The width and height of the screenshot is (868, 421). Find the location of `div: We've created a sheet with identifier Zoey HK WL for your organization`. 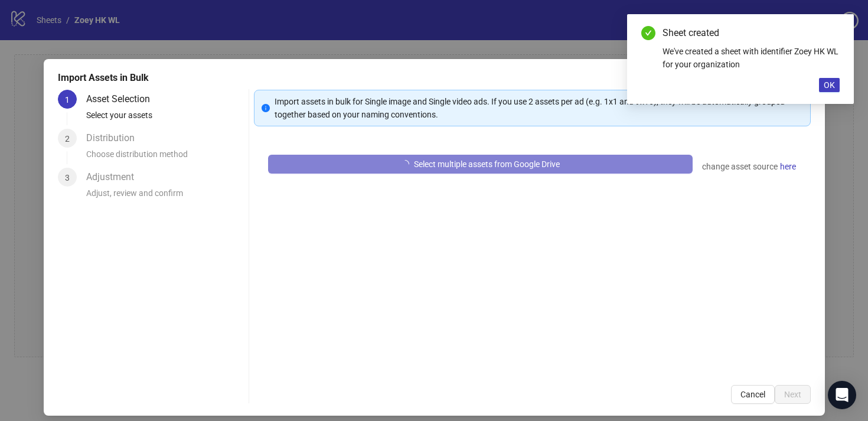

div: We've created a sheet with identifier Zoey HK WL for your organization is located at coordinates (751, 58).